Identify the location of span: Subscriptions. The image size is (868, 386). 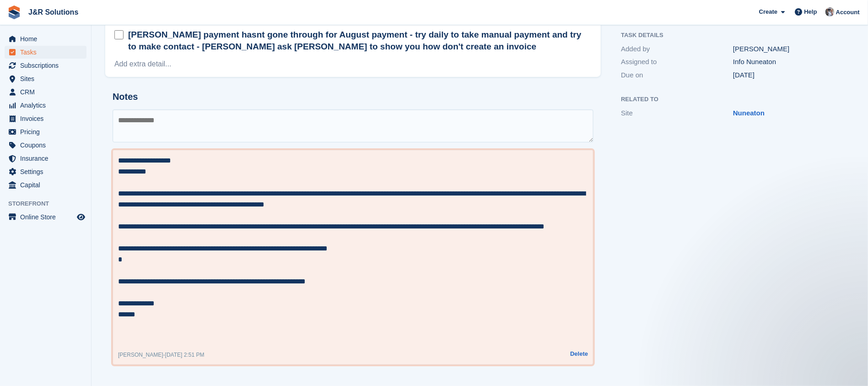
(47, 66).